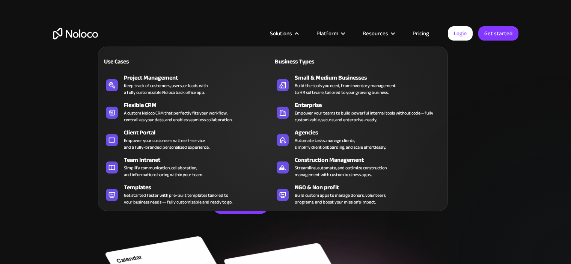  Describe the element at coordinates (178, 199) in the screenshot. I see `div: Get started faster with pre-built templates tailored to your business needs — fully customizable ...` at that location.